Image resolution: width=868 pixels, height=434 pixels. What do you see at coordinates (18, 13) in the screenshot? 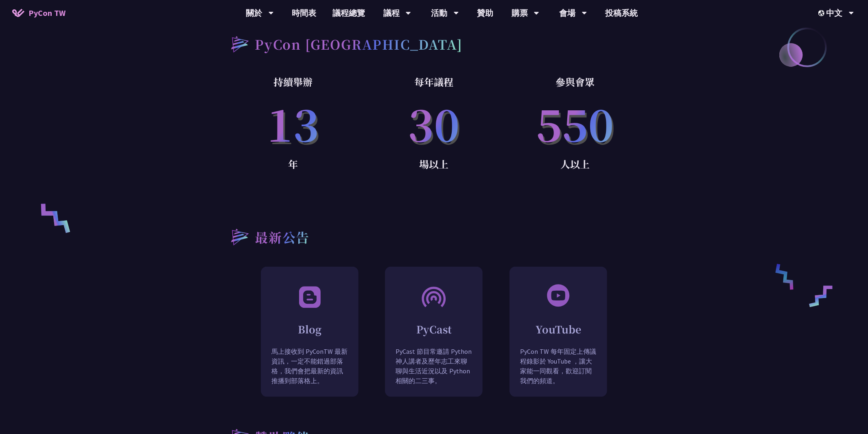
I see `img: Home icon of PyCon TW 2025` at bounding box center [18, 13].